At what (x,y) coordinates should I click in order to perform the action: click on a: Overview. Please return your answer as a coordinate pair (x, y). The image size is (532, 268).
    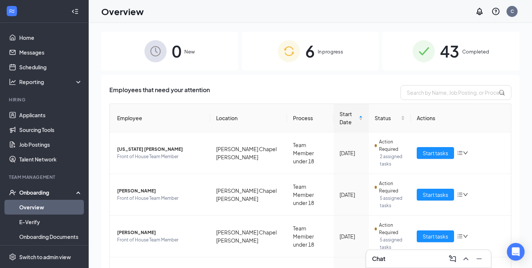
    Looking at the image, I should click on (51, 207).